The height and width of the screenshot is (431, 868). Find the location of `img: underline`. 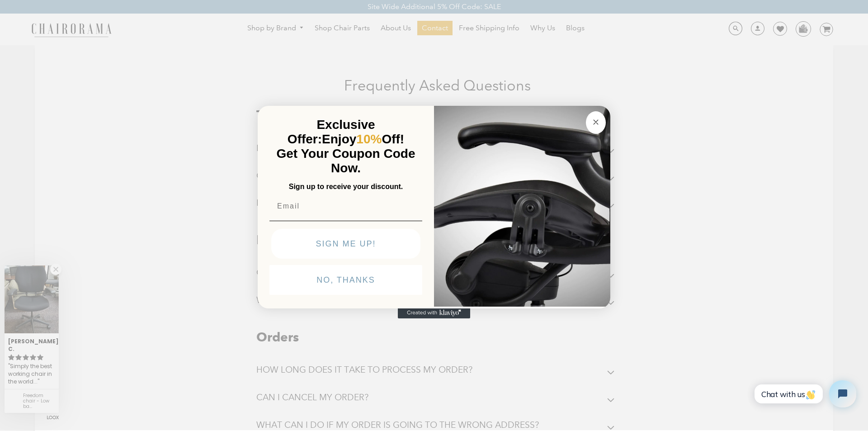

img: underline is located at coordinates (346, 221).